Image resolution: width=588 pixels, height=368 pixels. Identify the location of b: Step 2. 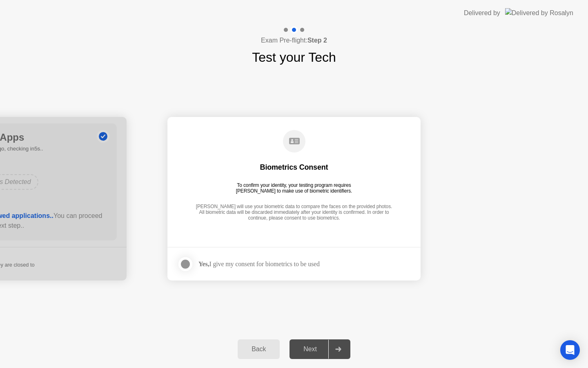
(317, 40).